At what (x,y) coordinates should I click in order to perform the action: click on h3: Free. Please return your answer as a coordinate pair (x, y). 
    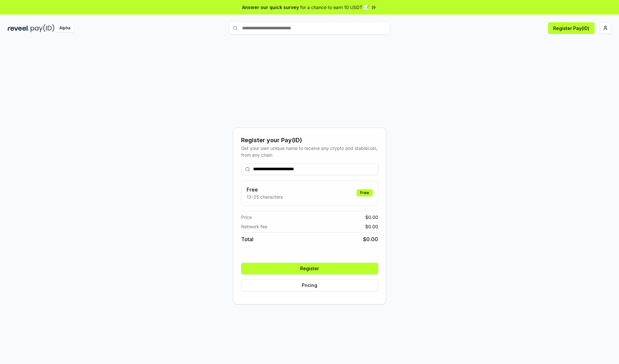
    Looking at the image, I should click on (265, 190).